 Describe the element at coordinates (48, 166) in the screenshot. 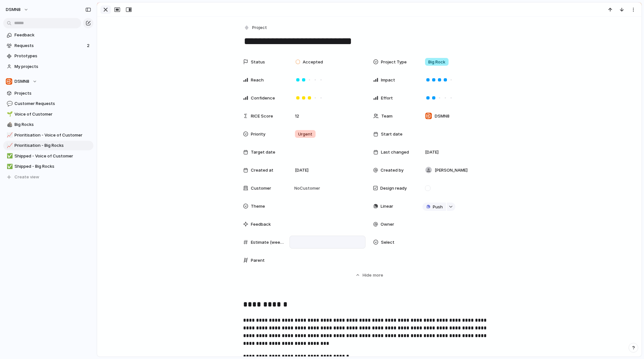

I see `div: ✅Shipped - Big Rocks` at that location.